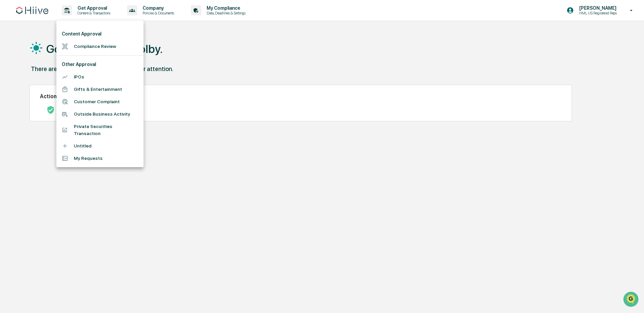 This screenshot has height=313, width=644. Describe the element at coordinates (13, 57) in the screenshot. I see `img: 1746055101610-c473b297-6a78-478c-a979-82029cc54cd1` at that location.